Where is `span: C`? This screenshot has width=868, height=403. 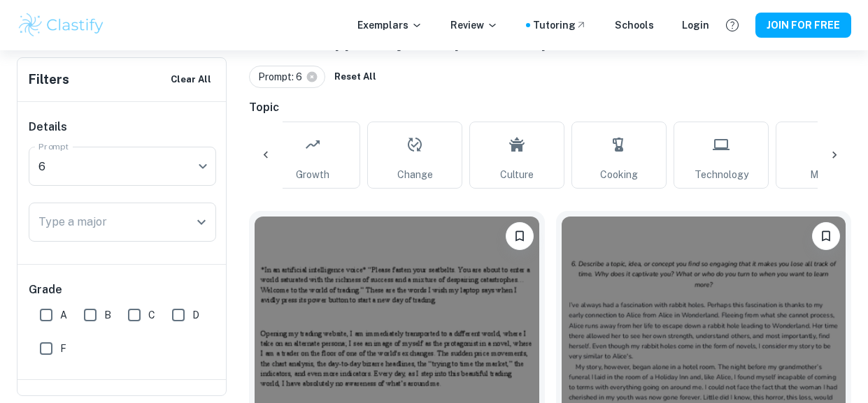 span: C is located at coordinates (151, 315).